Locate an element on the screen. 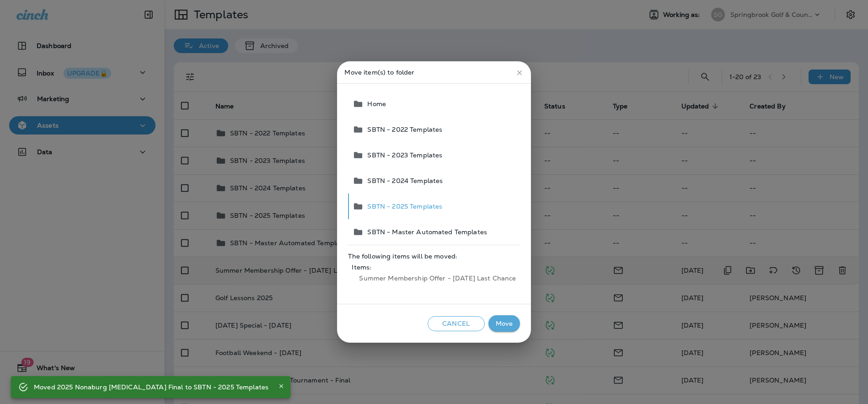 The image size is (868, 404). span: SBTN - 2024 Templates is located at coordinates (403, 181).